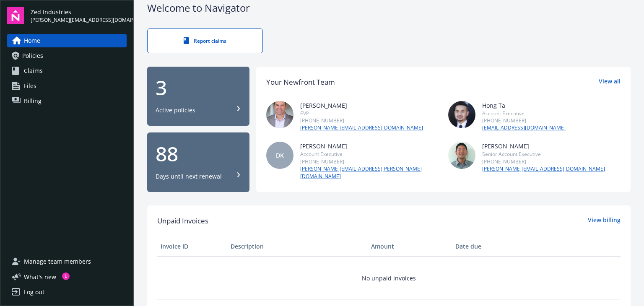 The width and height of the screenshot is (644, 306). What do you see at coordinates (16, 16) in the screenshot?
I see `img: navigator-logo.svg` at bounding box center [16, 16].